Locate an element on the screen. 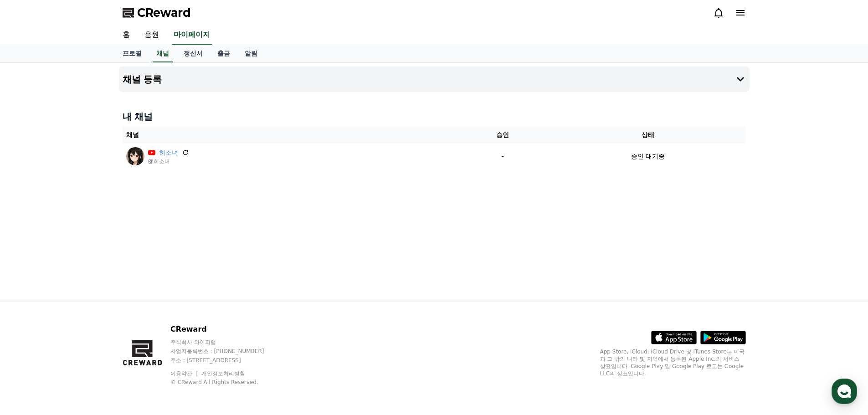  th: 승인 is located at coordinates (502, 135).